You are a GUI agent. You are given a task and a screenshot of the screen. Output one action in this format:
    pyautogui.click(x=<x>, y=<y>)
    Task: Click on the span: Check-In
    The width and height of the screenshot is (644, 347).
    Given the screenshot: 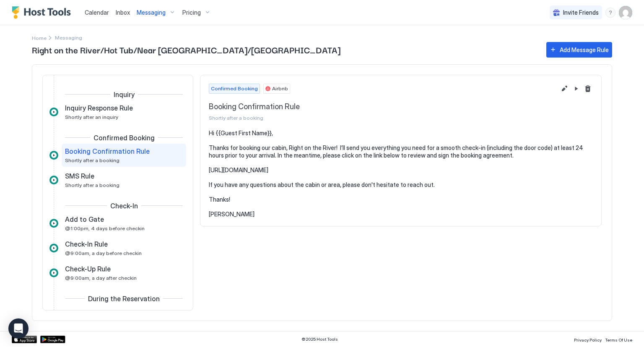 What is the action you would take?
    pyautogui.click(x=124, y=206)
    